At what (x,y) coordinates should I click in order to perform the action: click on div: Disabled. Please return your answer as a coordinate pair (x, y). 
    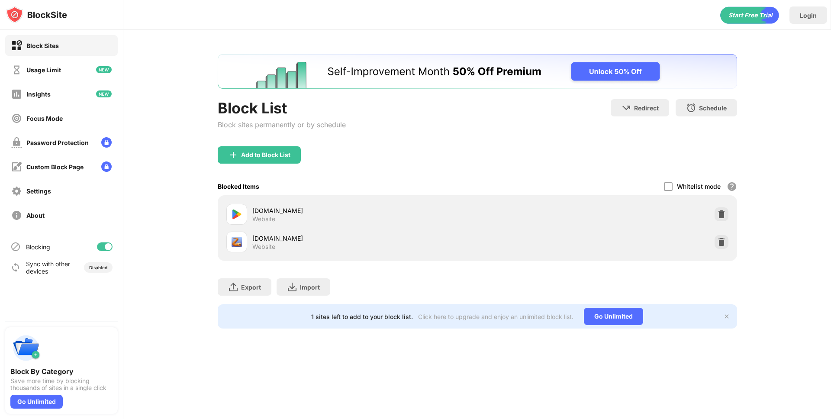
    Looking at the image, I should click on (98, 268).